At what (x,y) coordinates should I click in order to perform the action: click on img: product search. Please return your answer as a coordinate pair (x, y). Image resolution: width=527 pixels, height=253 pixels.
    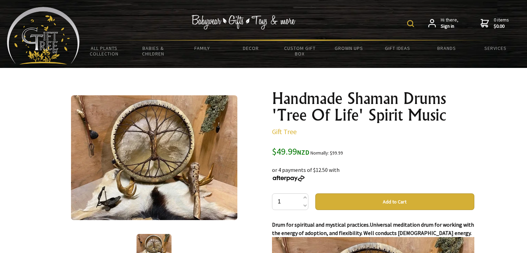
    Looking at the image, I should click on (411, 24).